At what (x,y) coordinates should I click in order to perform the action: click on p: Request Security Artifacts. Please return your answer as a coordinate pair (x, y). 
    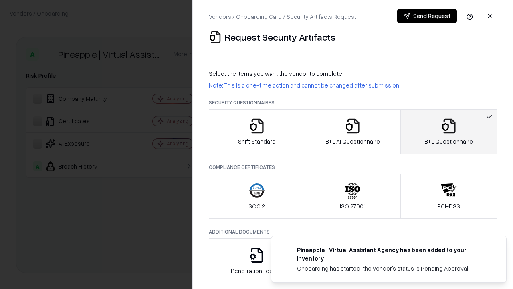
    Looking at the image, I should click on (280, 37).